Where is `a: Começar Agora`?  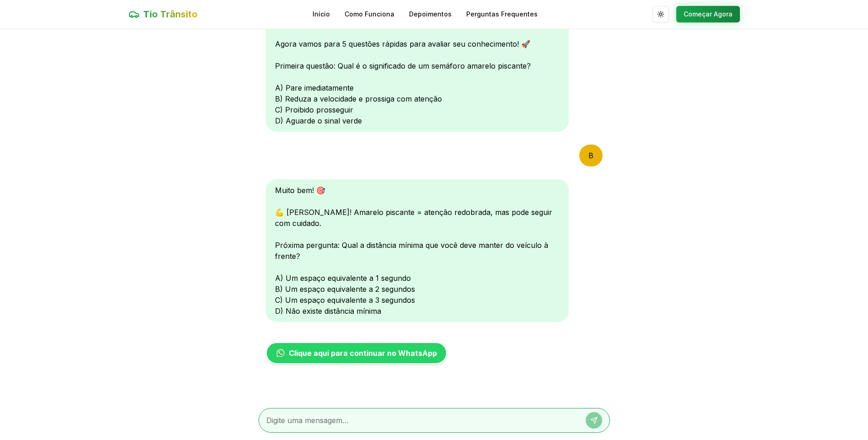 a: Começar Agora is located at coordinates (708, 14).